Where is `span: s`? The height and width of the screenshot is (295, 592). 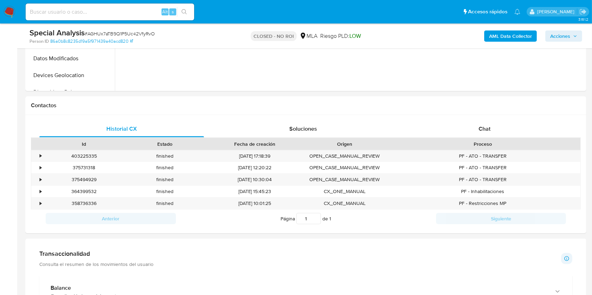 span: s is located at coordinates (173, 12).